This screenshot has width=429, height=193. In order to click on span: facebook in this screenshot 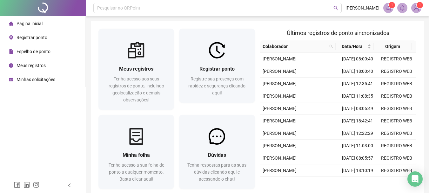, I will do `click(17, 184)`.